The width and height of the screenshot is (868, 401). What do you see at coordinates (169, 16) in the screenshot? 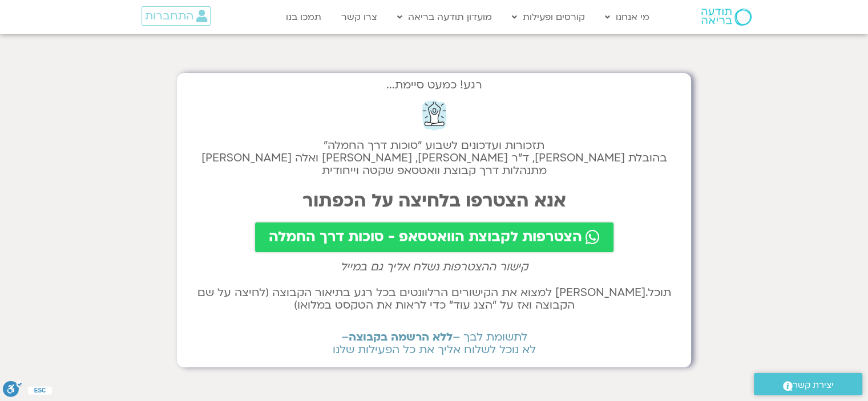
I see `span: התחברות` at bounding box center [169, 16].